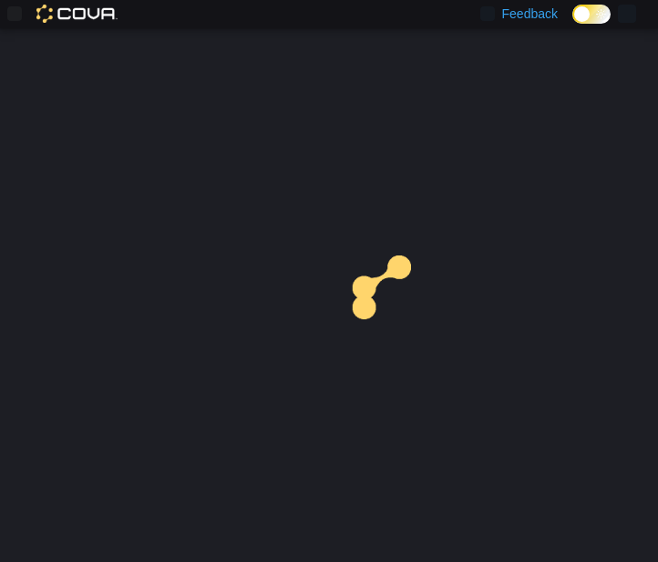 This screenshot has height=562, width=658. What do you see at coordinates (398, 310) in the screenshot?
I see `img: cova-loader` at bounding box center [398, 310].